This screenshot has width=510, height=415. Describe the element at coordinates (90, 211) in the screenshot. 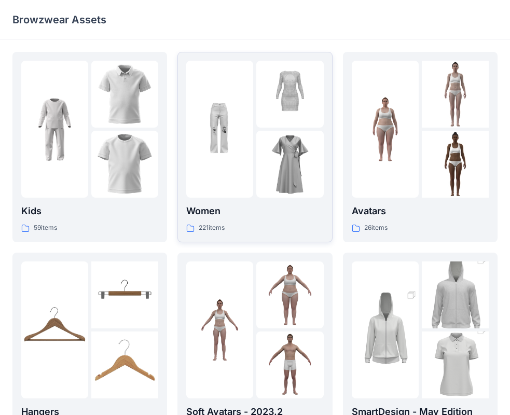

I see `p: Kids` at that location.